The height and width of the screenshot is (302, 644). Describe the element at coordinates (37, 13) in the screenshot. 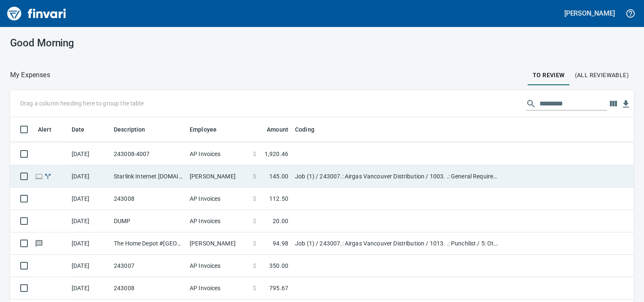

I see `a: Finvari` at that location.